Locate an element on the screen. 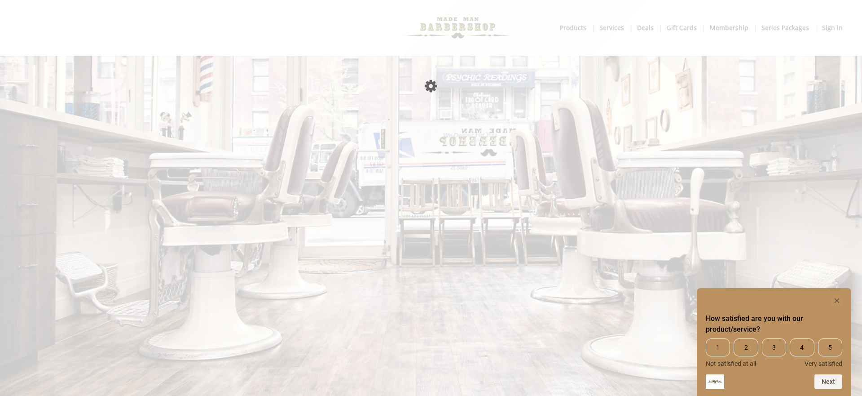 Image resolution: width=862 pixels, height=396 pixels. span: 3 is located at coordinates (774, 347).